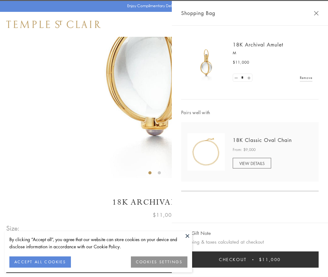 The image size is (328, 277). Describe the element at coordinates (272, 53) in the screenshot. I see `p: M` at that location.